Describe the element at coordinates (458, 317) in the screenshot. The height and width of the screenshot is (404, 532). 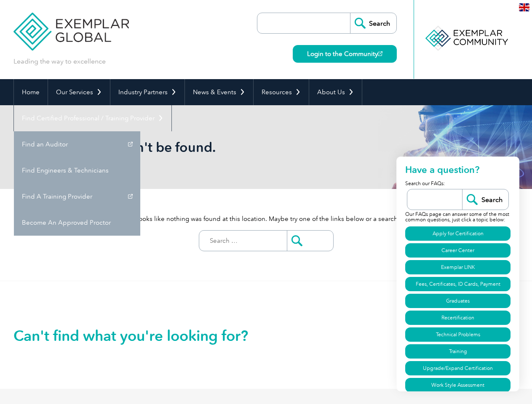
I see `a: Recertification` at that location.